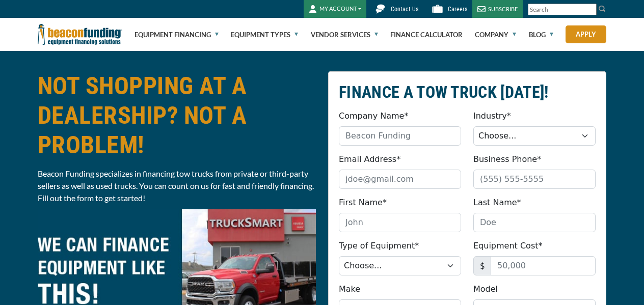 This screenshot has height=305, width=644. I want to click on label: First Name*, so click(363, 203).